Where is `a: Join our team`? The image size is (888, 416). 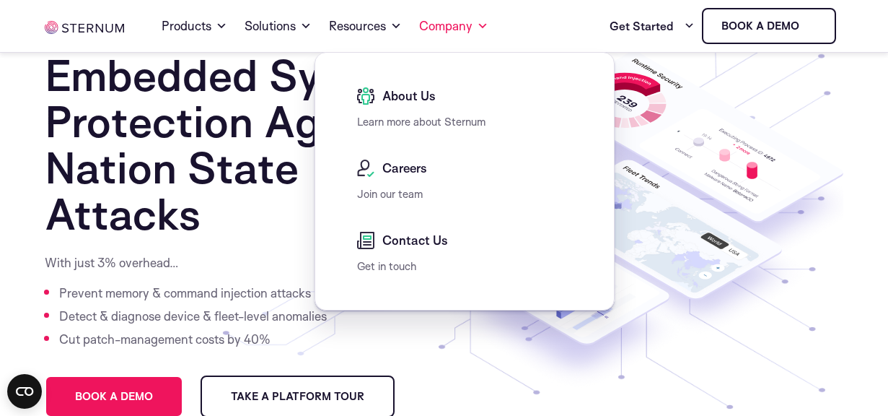 a: Join our team is located at coordinates (390, 193).